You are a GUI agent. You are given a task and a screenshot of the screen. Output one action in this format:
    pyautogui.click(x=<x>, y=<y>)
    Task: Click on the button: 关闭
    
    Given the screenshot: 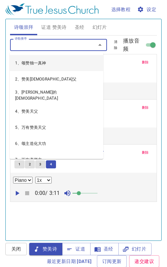 What is the action you would take?
    pyautogui.click(x=16, y=249)
    